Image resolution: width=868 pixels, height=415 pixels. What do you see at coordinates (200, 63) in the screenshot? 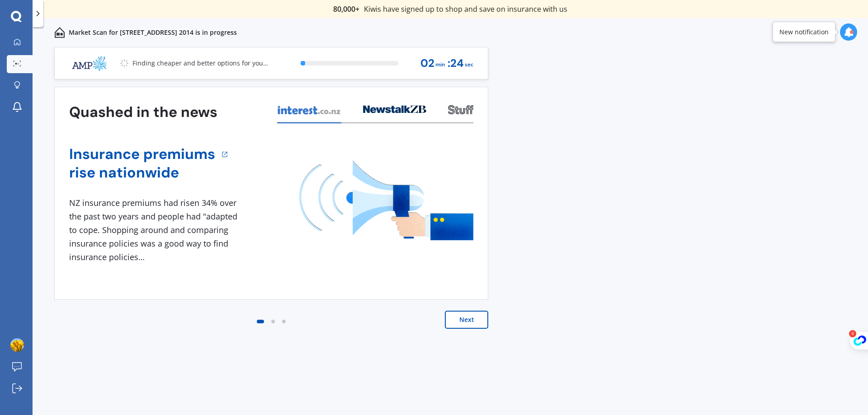
I see `p: Finding cheaper and better options for you...` at bounding box center [200, 63].